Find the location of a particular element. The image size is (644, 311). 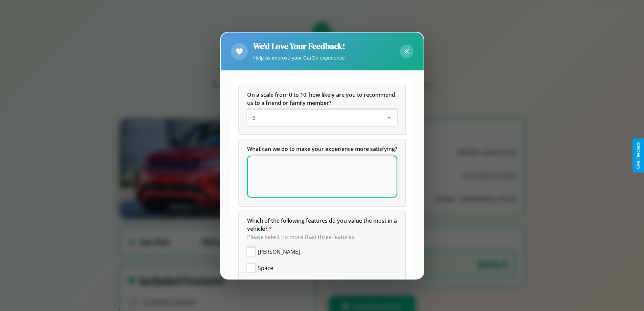

span: Which of the following features do you value the most in a vehicle? is located at coordinates (322, 225).